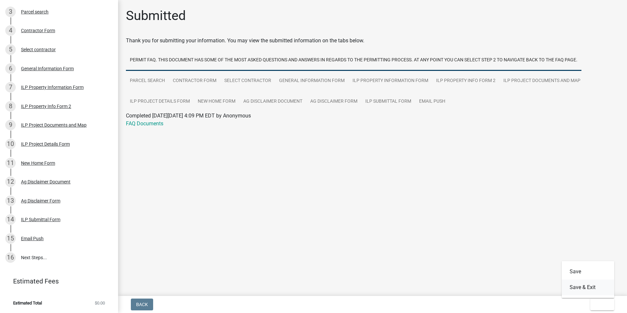  Describe the element at coordinates (45, 144) in the screenshot. I see `div: ILP Project Details Form` at that location.